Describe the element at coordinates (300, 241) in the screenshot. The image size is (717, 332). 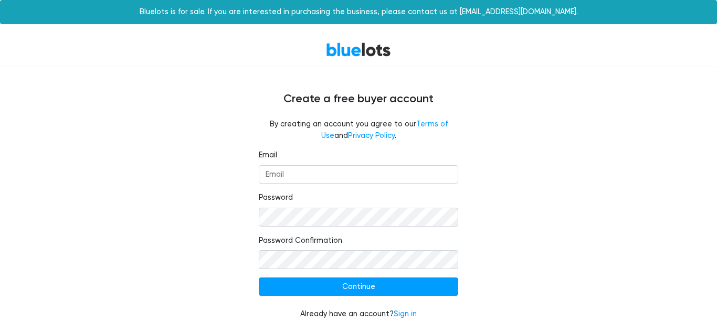
I see `label: Password Confirmation` at that location.